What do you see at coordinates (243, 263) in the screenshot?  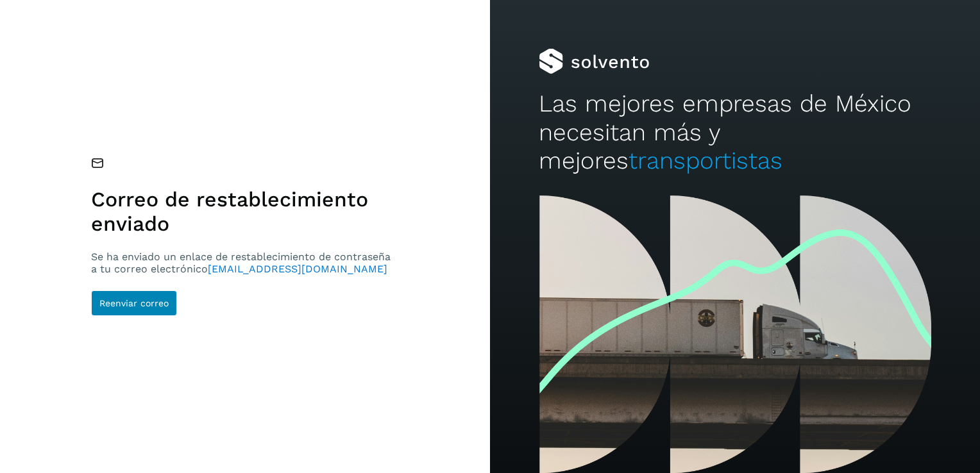 I see `p: Se ha enviado un enlace de restablecimiento de contraseña a tu correo electrónico` at bounding box center [243, 263].